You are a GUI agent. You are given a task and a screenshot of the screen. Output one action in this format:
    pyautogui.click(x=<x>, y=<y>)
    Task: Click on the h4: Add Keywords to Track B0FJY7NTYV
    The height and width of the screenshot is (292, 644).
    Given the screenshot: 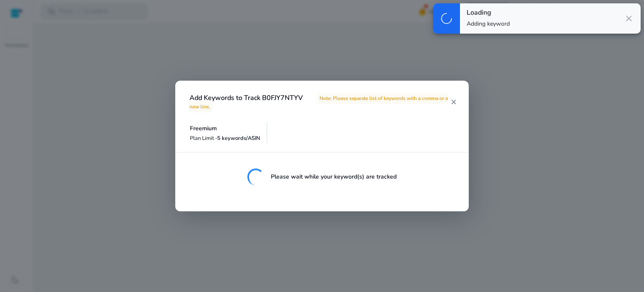 What is the action you would take?
    pyautogui.click(x=319, y=102)
    